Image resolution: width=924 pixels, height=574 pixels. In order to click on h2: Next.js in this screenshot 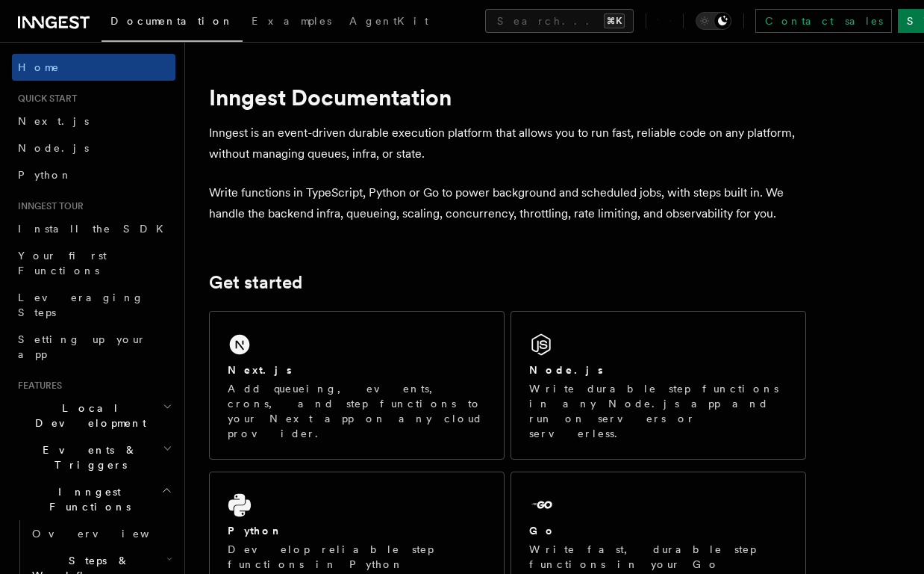, I will do `click(260, 370)`.